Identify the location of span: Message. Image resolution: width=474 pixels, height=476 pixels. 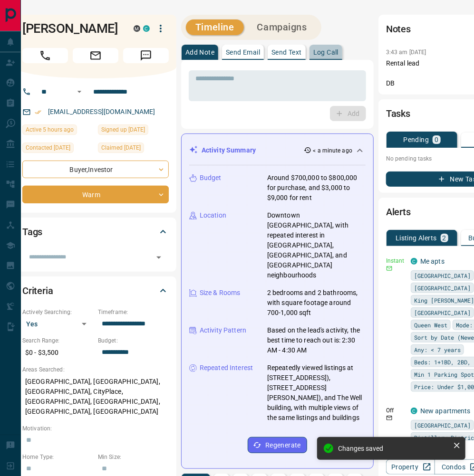
(146, 56).